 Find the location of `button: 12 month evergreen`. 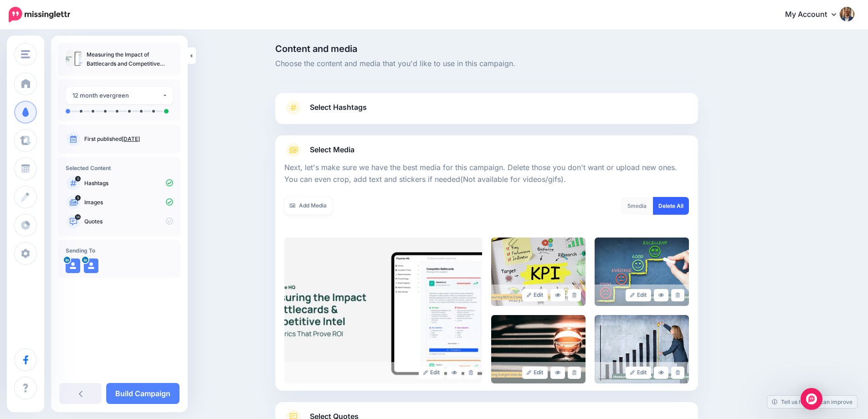

button: 12 month evergreen is located at coordinates (119, 95).